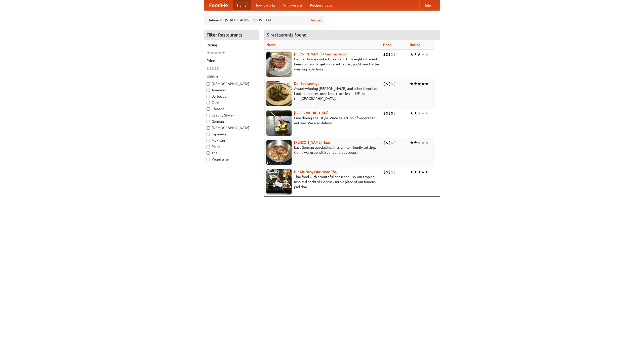  What do you see at coordinates (232, 116) in the screenshot?
I see `label: Czech / Slovak` at bounding box center [232, 116].